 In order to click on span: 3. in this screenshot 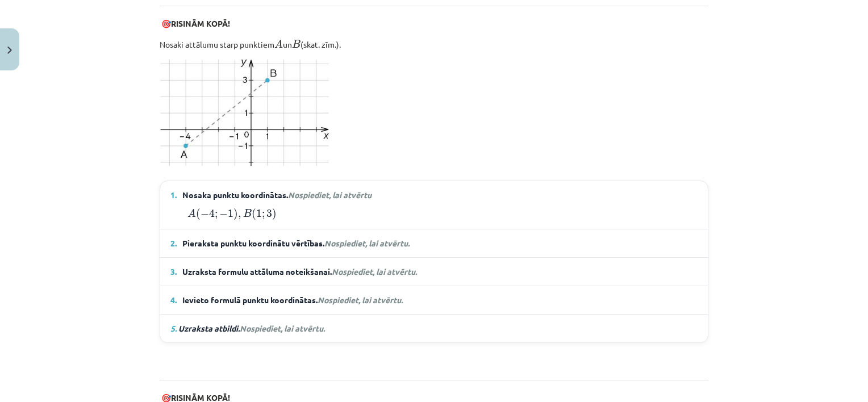, I will do `click(173, 271)`.